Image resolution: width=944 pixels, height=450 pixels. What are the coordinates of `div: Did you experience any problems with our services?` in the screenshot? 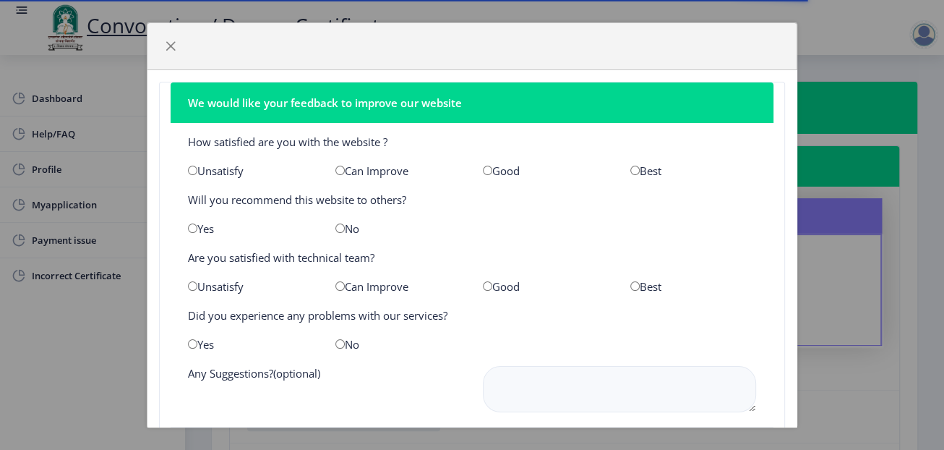 It's located at (472, 315).